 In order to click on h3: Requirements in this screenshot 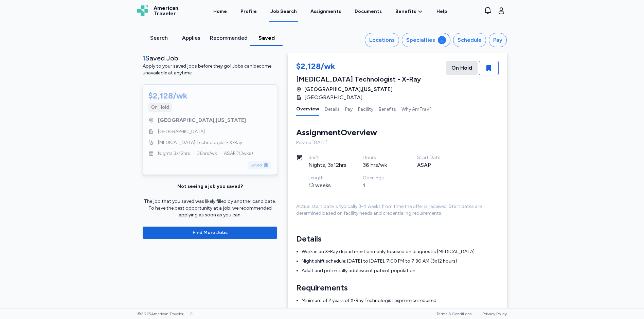, I will do `click(397, 288)`.